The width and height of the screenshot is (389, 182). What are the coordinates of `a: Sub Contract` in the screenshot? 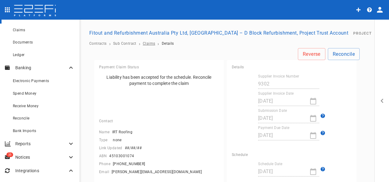 It's located at (125, 43).